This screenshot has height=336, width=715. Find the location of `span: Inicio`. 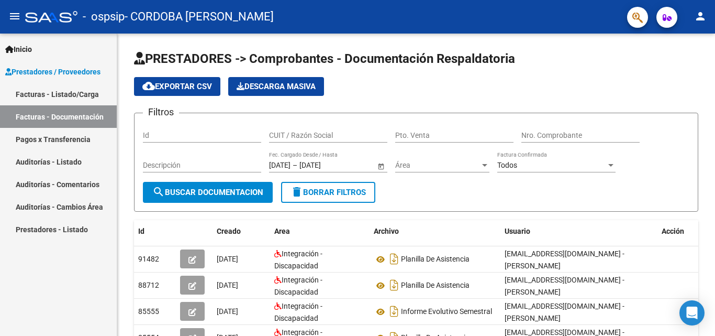

span: Inicio is located at coordinates (18, 49).